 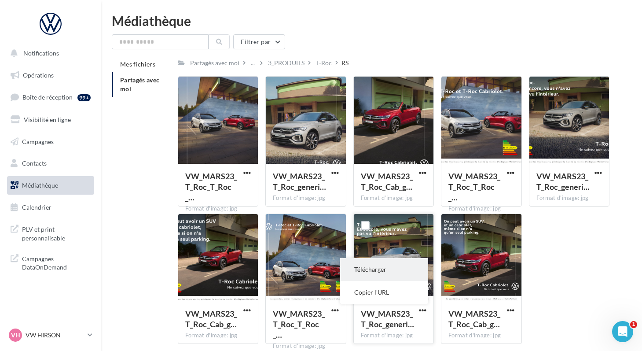 I want to click on div: 99+, so click(x=84, y=98).